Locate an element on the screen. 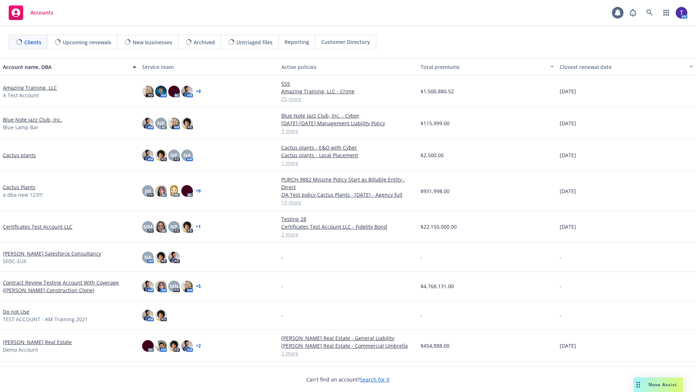  a: Report a Bug is located at coordinates (633, 13).